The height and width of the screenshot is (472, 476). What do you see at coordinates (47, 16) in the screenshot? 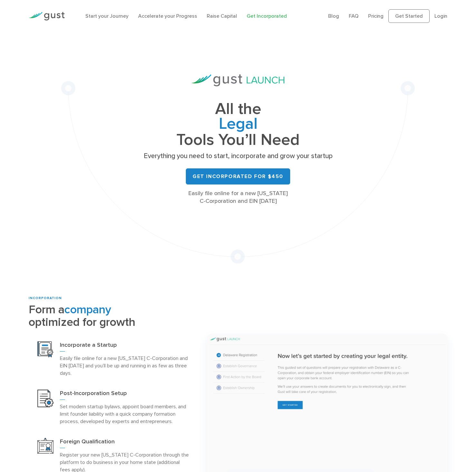
I see `img: Gust Logo` at bounding box center [47, 16].